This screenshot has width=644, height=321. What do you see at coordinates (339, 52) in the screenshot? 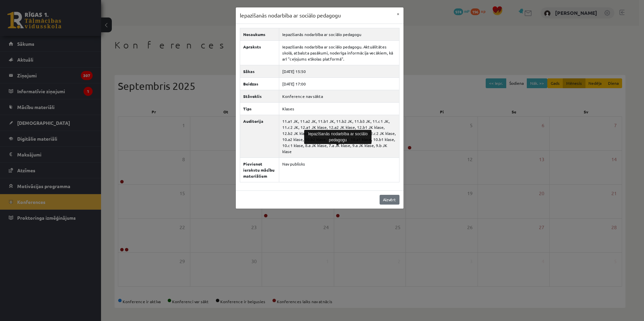
I see `td: Iepazīšanās nodarbība ar sociālo pedagogu. Aktuālitātes skolā, atbalsta pasākumi, noderīga inform...` at bounding box center [339, 52].